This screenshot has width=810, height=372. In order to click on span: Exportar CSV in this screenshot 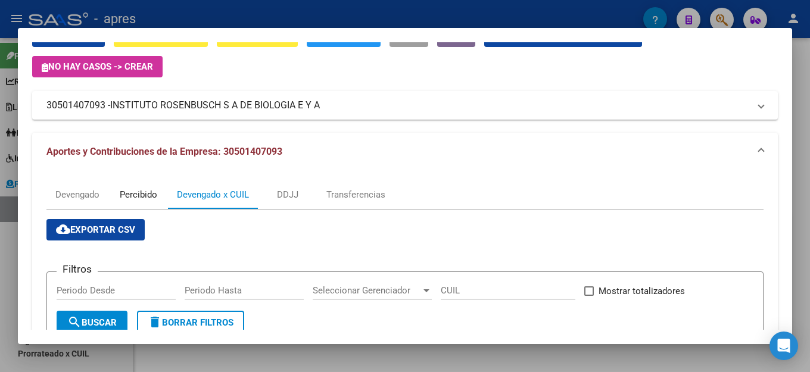, I will do `click(95, 230)`.